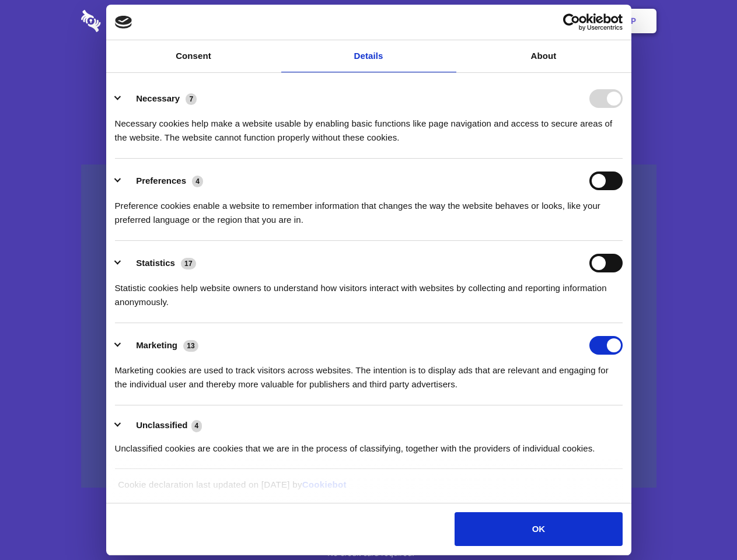 Image resolution: width=737 pixels, height=560 pixels. What do you see at coordinates (571, 22) in the screenshot?
I see `a: Usercentrics Cookiebot - opens in a new window` at bounding box center [571, 22].